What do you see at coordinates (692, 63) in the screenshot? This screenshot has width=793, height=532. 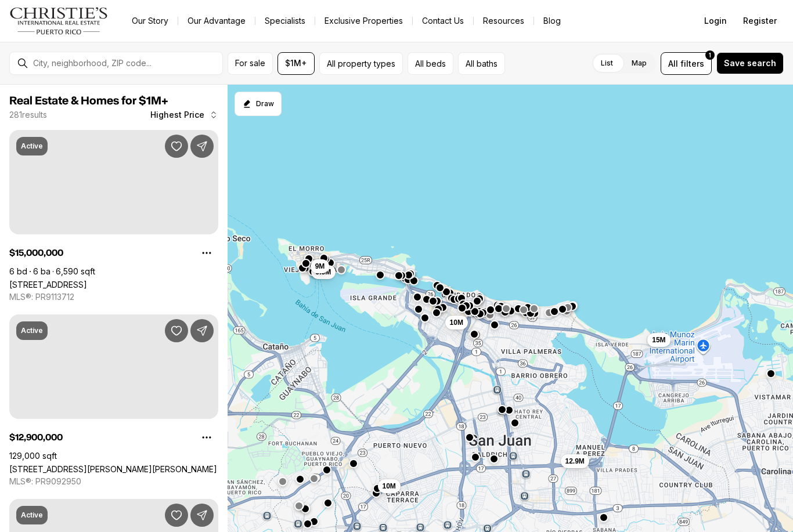 I see `span: filters` at bounding box center [692, 63].